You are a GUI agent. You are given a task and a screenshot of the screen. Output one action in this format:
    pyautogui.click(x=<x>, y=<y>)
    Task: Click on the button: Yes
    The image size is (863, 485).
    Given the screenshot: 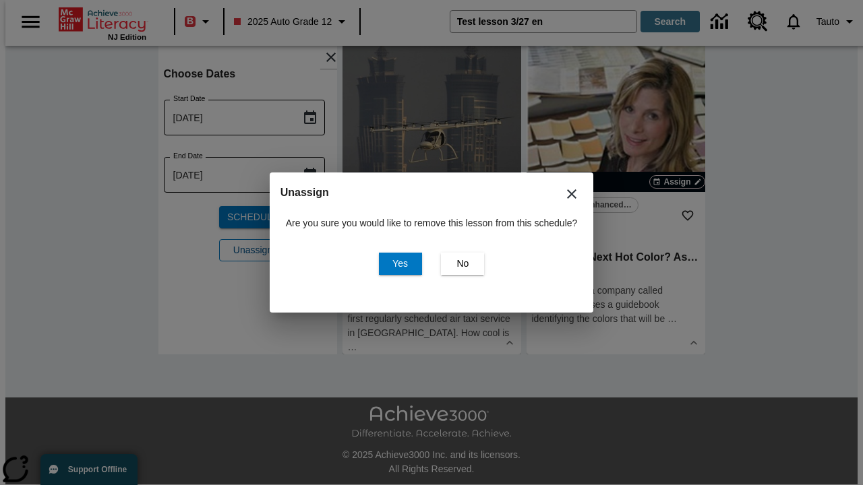 What is the action you would take?
    pyautogui.click(x=400, y=264)
    